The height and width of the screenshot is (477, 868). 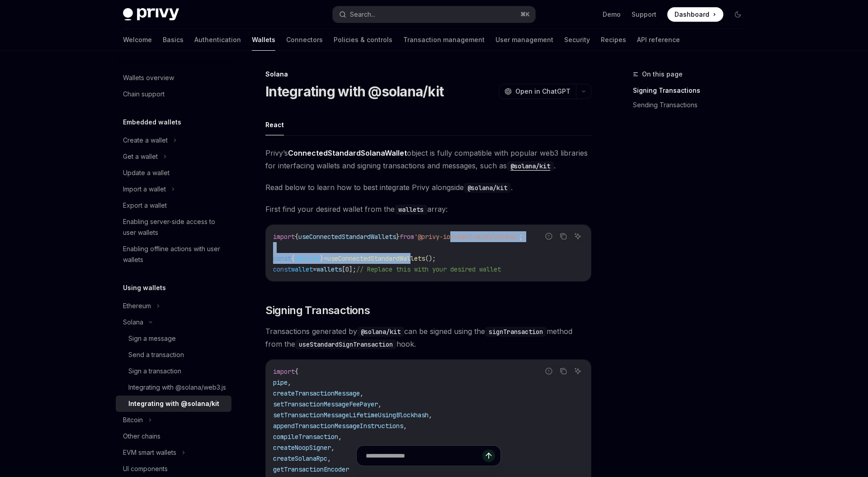 What do you see at coordinates (302, 269) in the screenshot?
I see `span: wallet` at bounding box center [302, 269].